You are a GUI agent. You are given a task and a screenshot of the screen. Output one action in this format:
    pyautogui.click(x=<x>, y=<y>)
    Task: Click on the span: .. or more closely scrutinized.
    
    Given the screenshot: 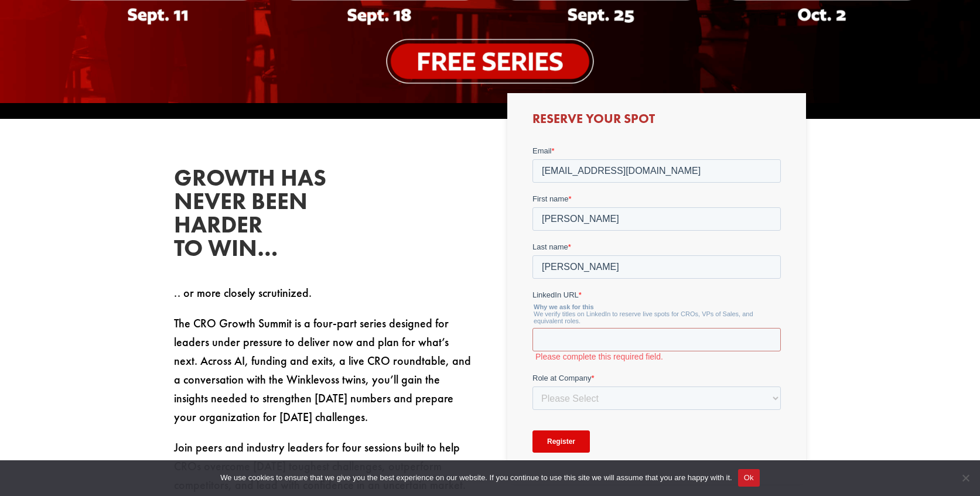 What is the action you would take?
    pyautogui.click(x=243, y=293)
    